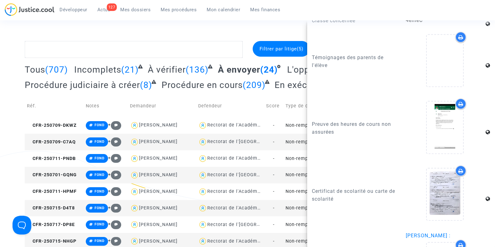 Image resolution: width=495 pixels, height=247 pixels. Describe the element at coordinates (130, 69) in the screenshot. I see `span: (21)` at that location.